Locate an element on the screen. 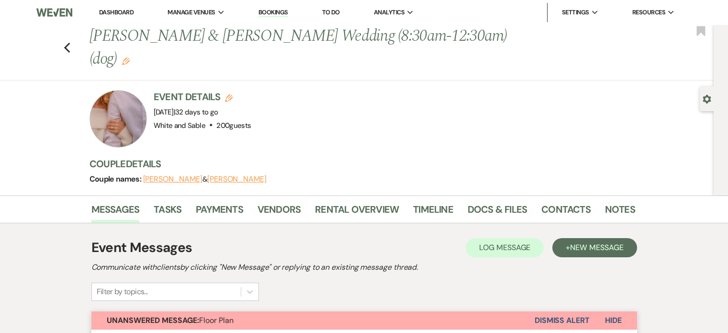 The image size is (728, 333). a: Bookings is located at coordinates (273, 12).